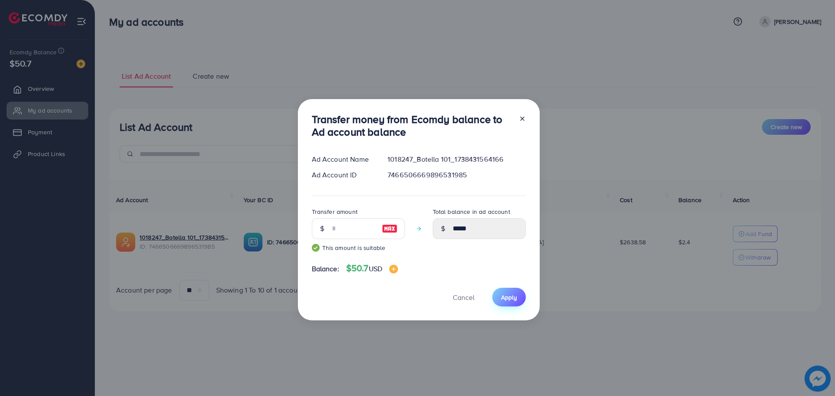 This screenshot has height=396, width=835. What do you see at coordinates (375, 269) in the screenshot?
I see `span: USD` at bounding box center [375, 269].